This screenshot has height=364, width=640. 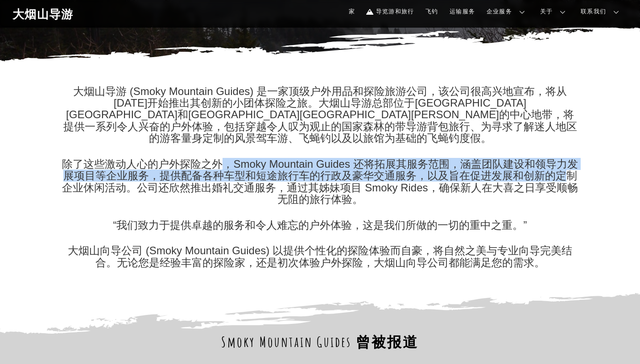 I want to click on font: 大烟山导游, so click(x=43, y=14).